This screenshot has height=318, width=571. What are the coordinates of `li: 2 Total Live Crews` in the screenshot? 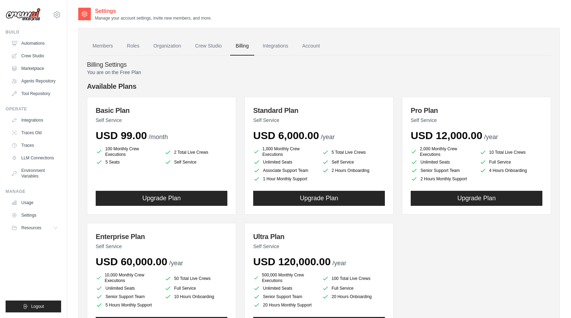 It's located at (196, 152).